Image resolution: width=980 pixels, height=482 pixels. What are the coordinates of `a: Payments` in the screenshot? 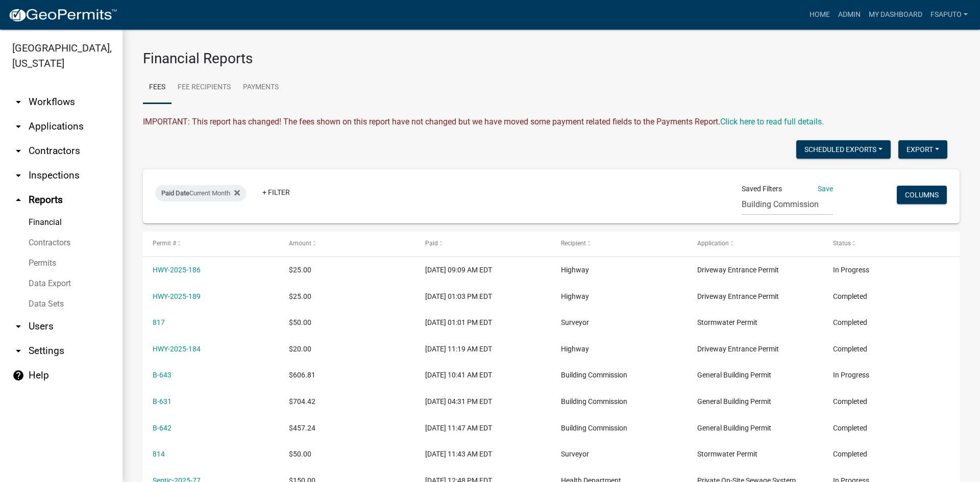 It's located at (261, 87).